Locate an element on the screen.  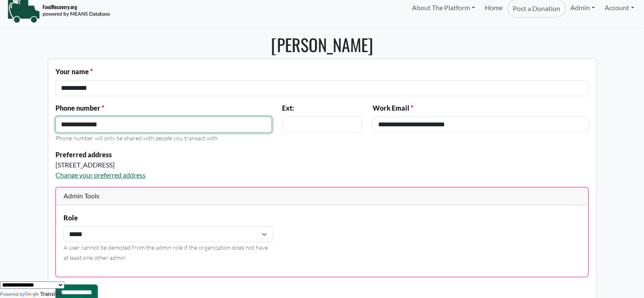
div: Admin Tools is located at coordinates (322, 196).